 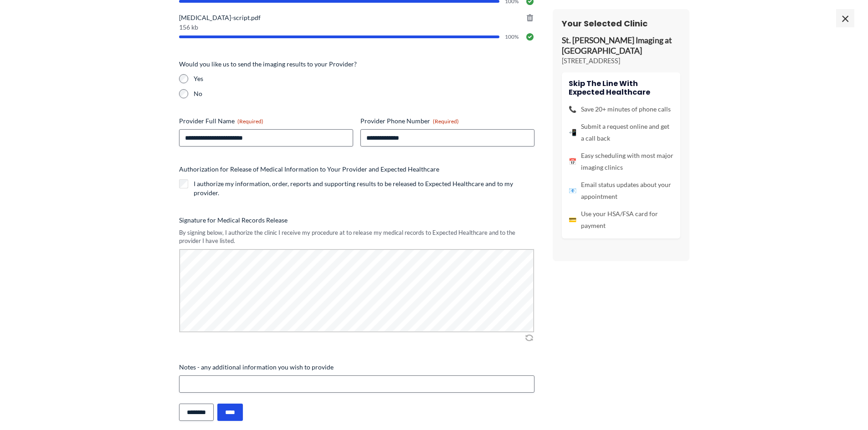 I want to click on div: By signing below, I authorize the clinic I receive my procedure at to release my medical records ..., so click(x=356, y=237).